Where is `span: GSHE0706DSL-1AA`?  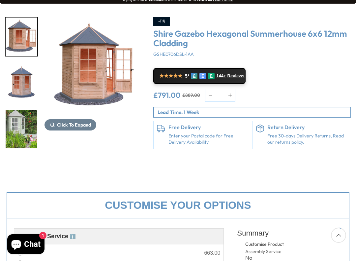 span: GSHE0706DSL-1AA is located at coordinates (173, 54).